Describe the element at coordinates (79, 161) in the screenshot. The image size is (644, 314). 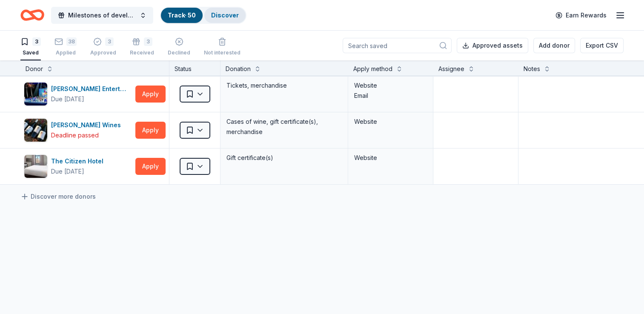
I see `div: The Citizen Hotel` at that location.